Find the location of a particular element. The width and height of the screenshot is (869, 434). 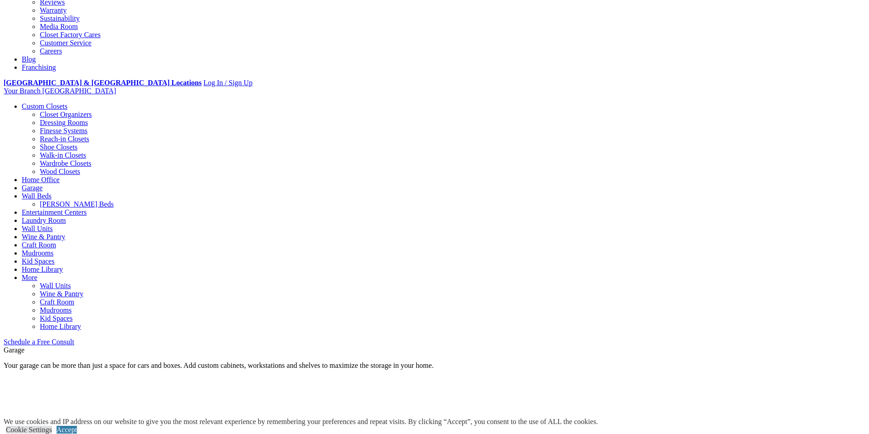

a: Warranty is located at coordinates (53, 10).